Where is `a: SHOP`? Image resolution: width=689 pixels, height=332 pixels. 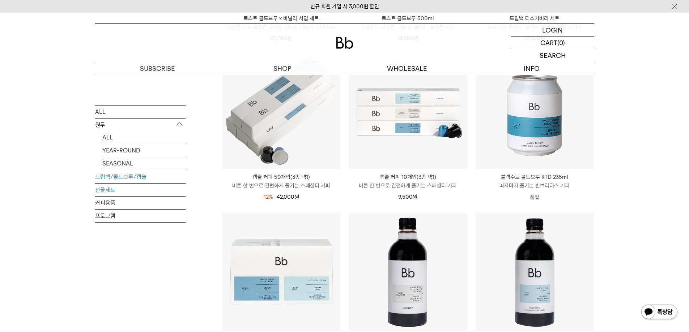 a: SHOP is located at coordinates (282, 68).